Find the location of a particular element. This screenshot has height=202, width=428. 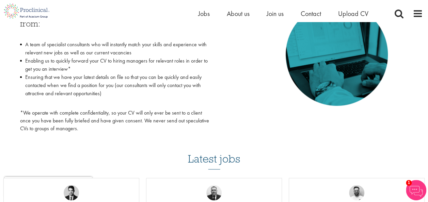

img: Thomas Wenig is located at coordinates (71, 193).